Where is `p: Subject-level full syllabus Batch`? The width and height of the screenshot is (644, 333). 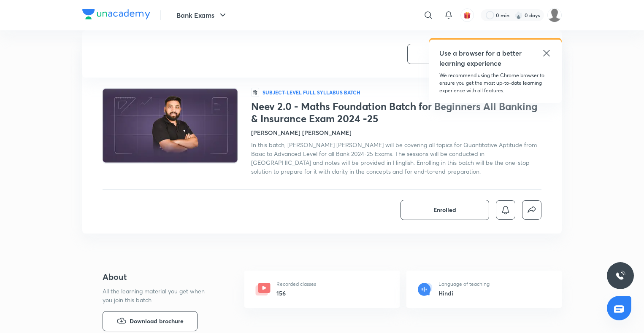 p: Subject-level full syllabus Batch is located at coordinates (312, 93).